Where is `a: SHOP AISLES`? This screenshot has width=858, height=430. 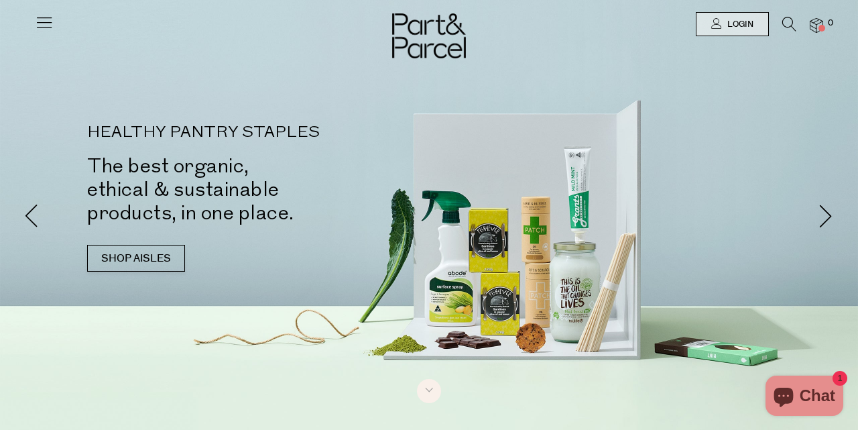 a: SHOP AISLES is located at coordinates (136, 258).